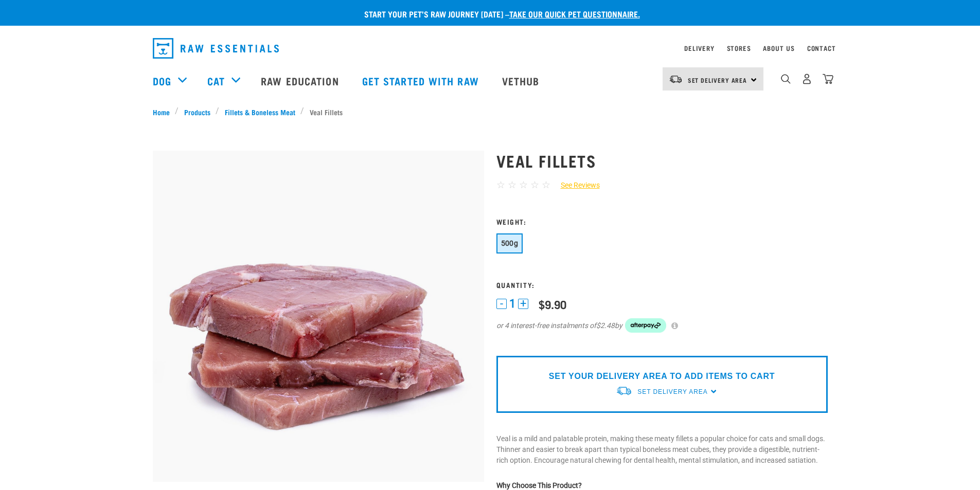 The image size is (980, 490). Describe the element at coordinates (699, 48) in the screenshot. I see `a: Delivery` at that location.